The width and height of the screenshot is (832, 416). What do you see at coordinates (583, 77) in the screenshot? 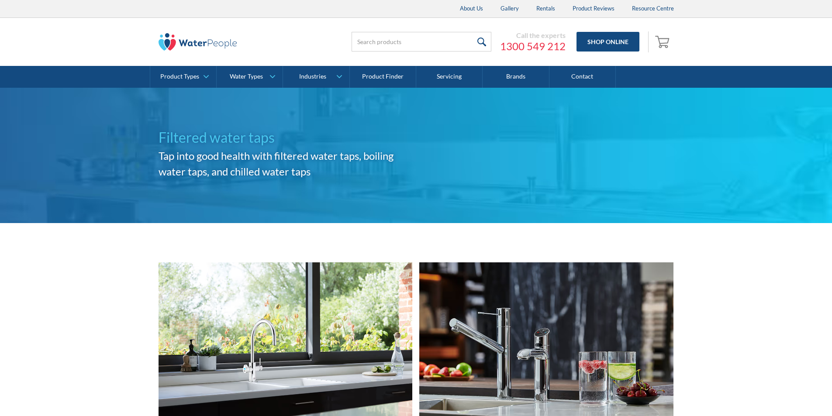
I see `a: Contact` at bounding box center [583, 77].